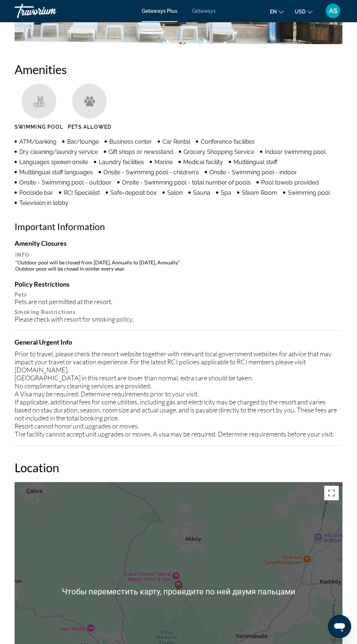 Image resolution: width=357 pixels, height=644 pixels. I want to click on span: Onsite - Swimming pool - indoor, so click(254, 172).